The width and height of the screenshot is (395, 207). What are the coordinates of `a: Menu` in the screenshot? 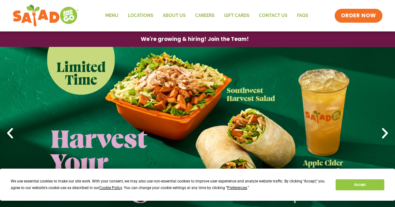 It's located at (112, 16).